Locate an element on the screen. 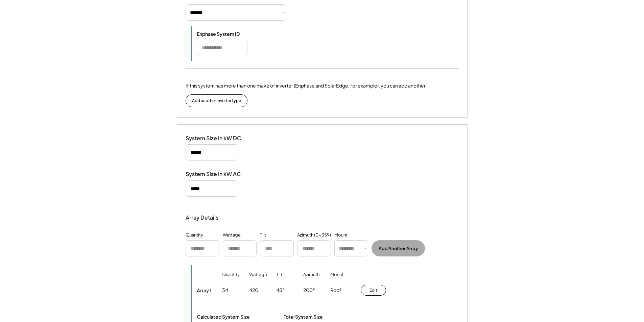  div: System Size in kW DC is located at coordinates (219, 138).